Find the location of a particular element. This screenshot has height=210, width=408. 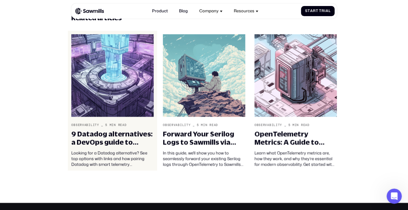

div: Forward Your Serilog Logs to Sawmills via OpenTelemetry: A Complete Guide is located at coordinates (204, 138).